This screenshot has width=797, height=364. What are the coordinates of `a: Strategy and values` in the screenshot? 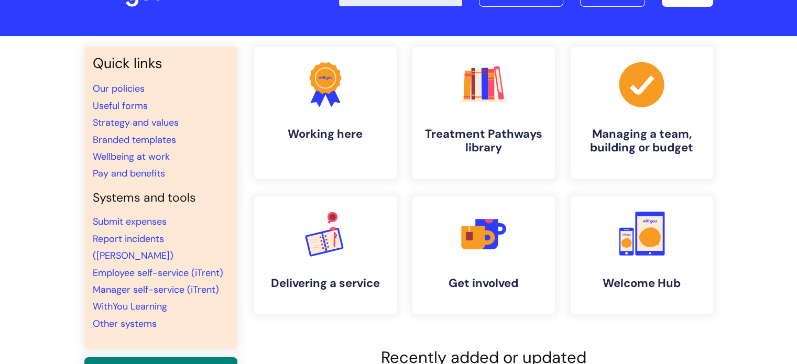 It's located at (136, 123).